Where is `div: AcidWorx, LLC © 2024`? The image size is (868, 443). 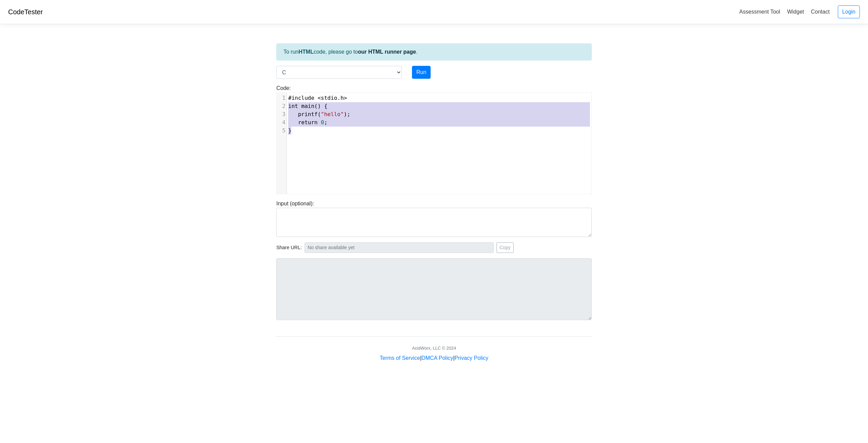 div: AcidWorx, LLC © 2024 is located at coordinates (434, 348).